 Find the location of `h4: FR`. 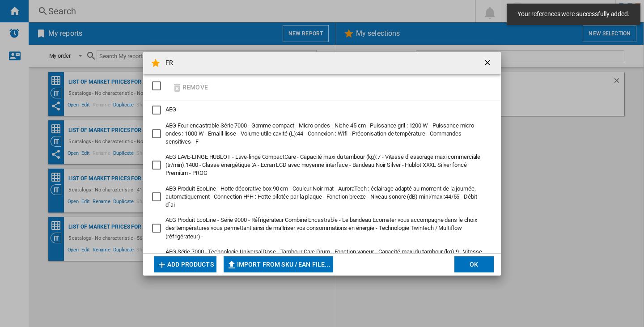

h4: FR is located at coordinates (167, 63).